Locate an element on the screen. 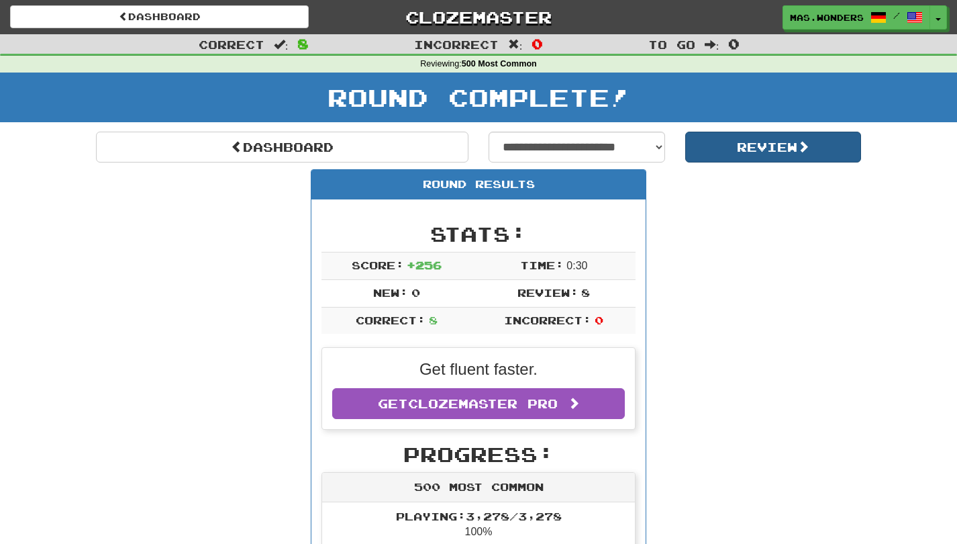  span: mas.wonders is located at coordinates (827, 17).